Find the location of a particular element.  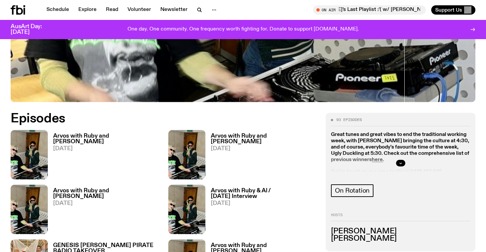

h2: Hosts is located at coordinates (400, 217).